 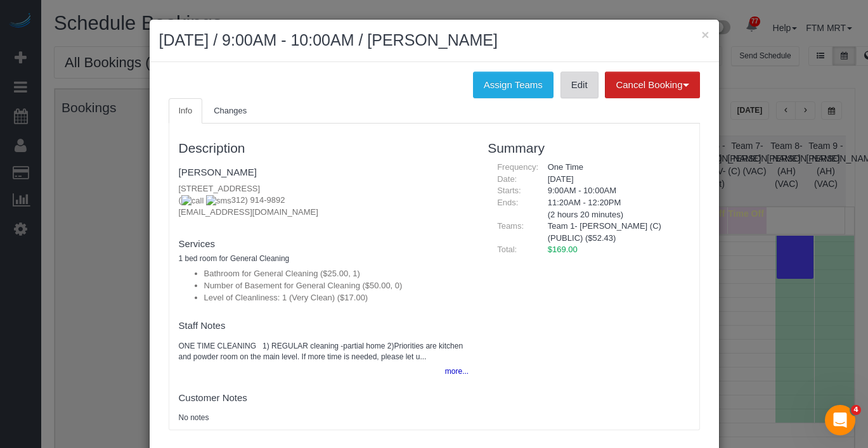 I want to click on li: Level of Cleanliness: 1 (Very Clean) ($17.00), so click(x=337, y=298).